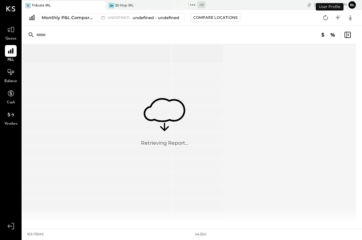  I want to click on span: Cash, so click(11, 103).